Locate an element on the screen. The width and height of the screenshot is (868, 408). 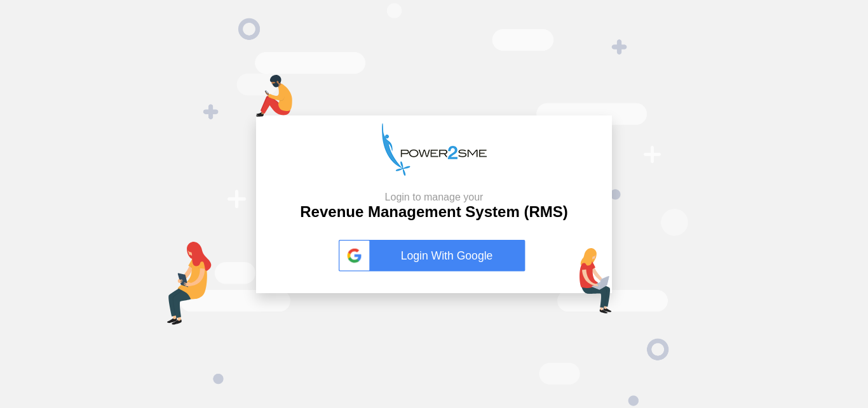
a: Login With Google is located at coordinates (434, 256).